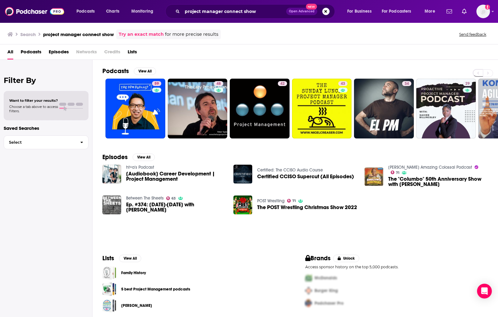 The image size is (498, 317). Describe the element at coordinates (31, 53) in the screenshot. I see `a: Podcasts` at that location.